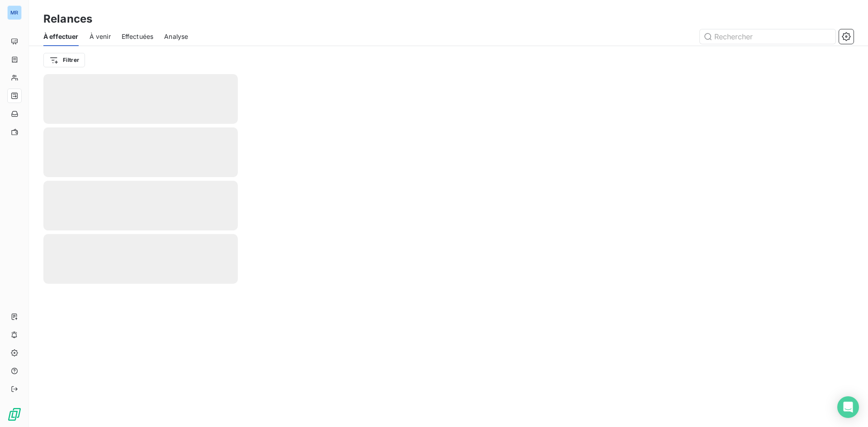 The width and height of the screenshot is (868, 427). Describe the element at coordinates (67, 19) in the screenshot. I see `h3: Relances` at that location.